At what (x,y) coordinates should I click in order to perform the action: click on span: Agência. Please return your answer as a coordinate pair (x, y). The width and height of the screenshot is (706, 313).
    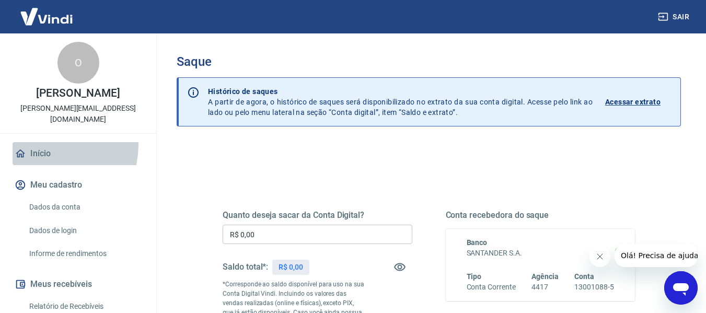
    Looking at the image, I should click on (545, 277).